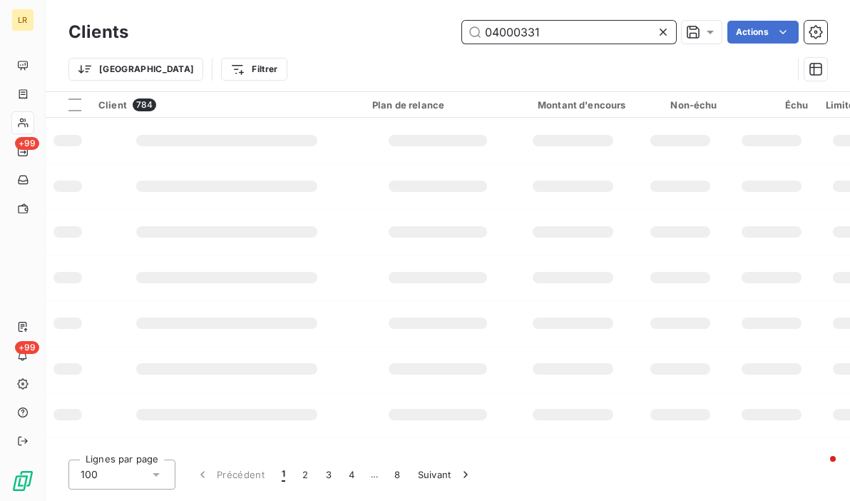 The height and width of the screenshot is (501, 850). What do you see at coordinates (772, 105) in the screenshot?
I see `div: Échu` at bounding box center [772, 105].